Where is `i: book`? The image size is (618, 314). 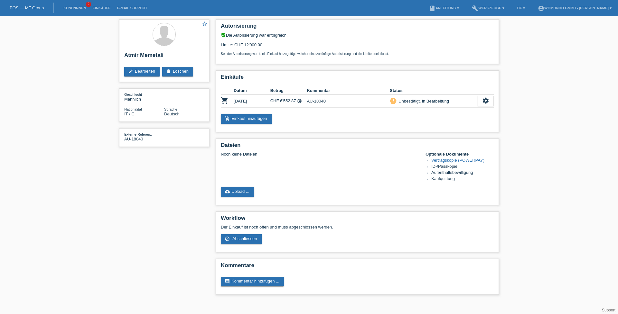
i: book is located at coordinates (432, 8).